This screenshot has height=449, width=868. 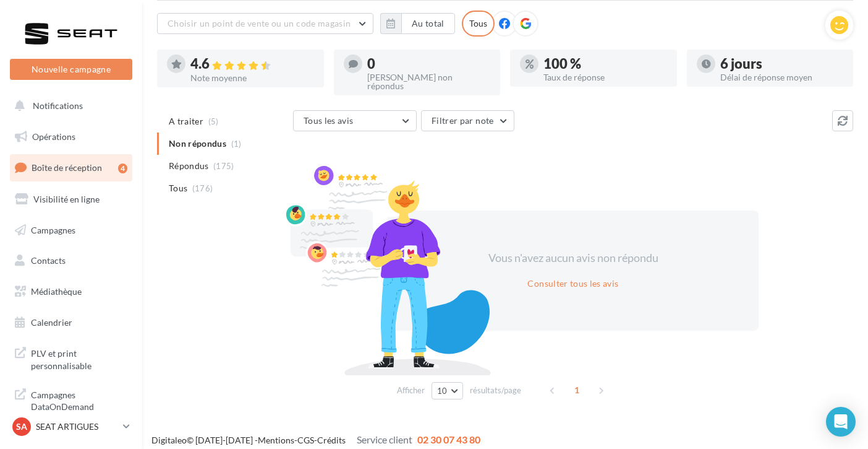 I want to click on span: 1, so click(x=577, y=390).